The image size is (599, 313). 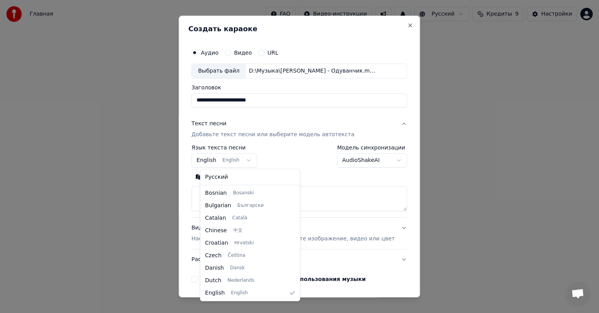 I want to click on span: Dansk, so click(x=237, y=268).